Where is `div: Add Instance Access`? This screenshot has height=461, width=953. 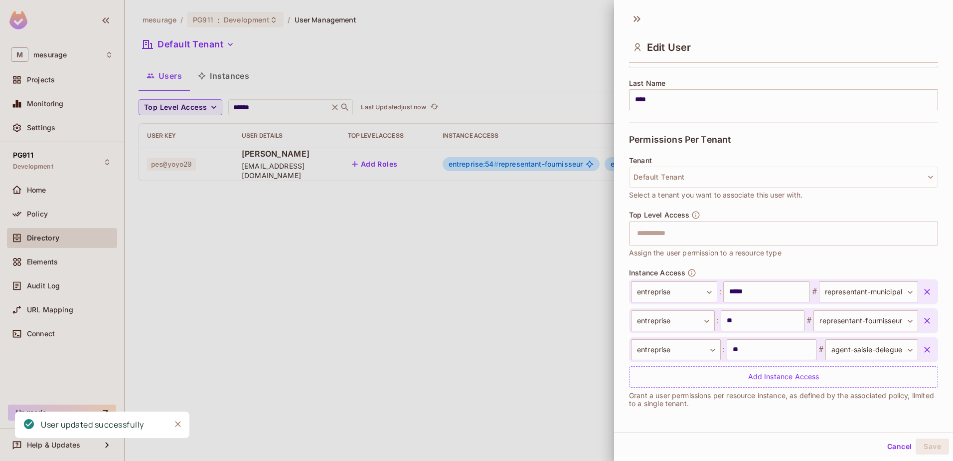
div: Add Instance Access is located at coordinates (784, 376).